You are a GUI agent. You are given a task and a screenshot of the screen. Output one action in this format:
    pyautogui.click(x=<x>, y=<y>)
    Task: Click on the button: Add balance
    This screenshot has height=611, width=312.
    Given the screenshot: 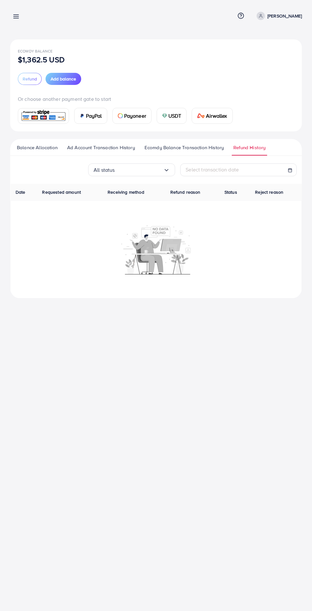 What is the action you would take?
    pyautogui.click(x=63, y=79)
    